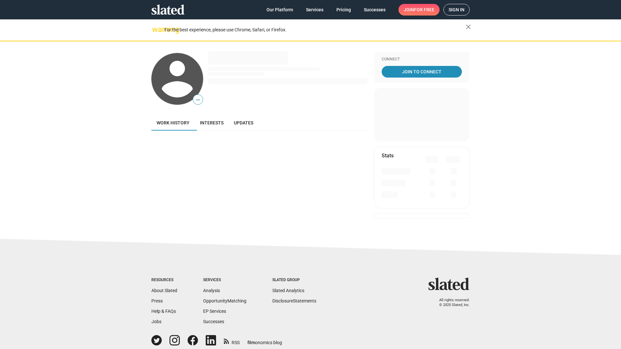 The height and width of the screenshot is (349, 621). What do you see at coordinates (251, 343) in the screenshot?
I see `span: film` at bounding box center [251, 343].